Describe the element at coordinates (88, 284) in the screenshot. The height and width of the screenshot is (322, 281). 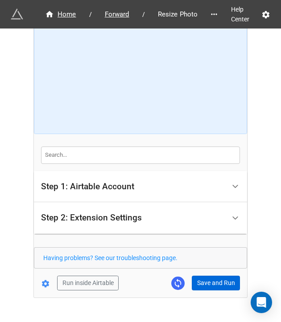
I see `button: Run inside Airtable` at that location.